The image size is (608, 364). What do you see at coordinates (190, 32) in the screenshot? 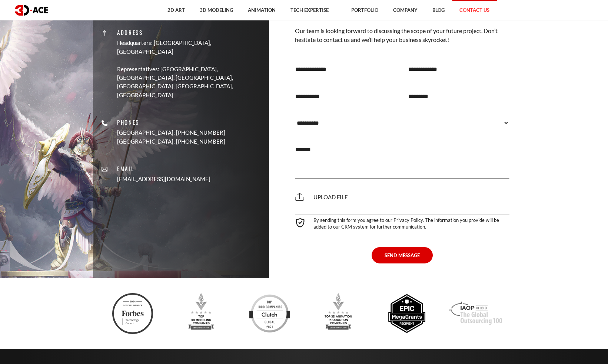
I see `p: Address` at bounding box center [190, 32].